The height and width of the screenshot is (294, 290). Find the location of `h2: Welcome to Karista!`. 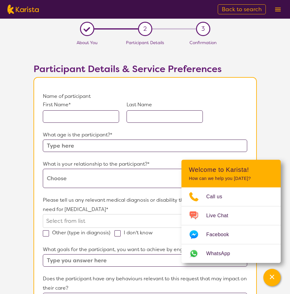

h2: Welcome to Karista! is located at coordinates (231, 169).